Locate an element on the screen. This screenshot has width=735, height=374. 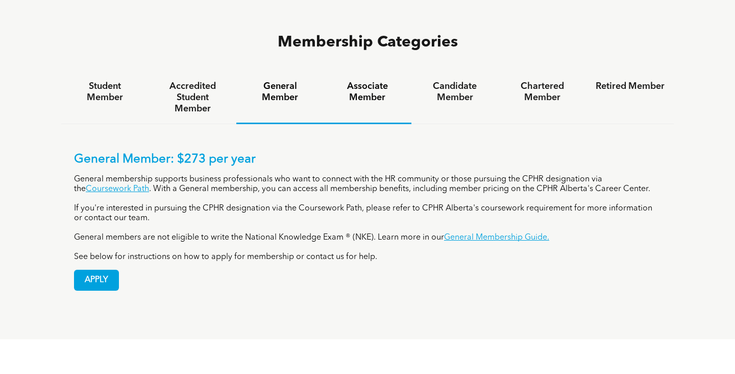
h4: Accredited Student Member is located at coordinates (192, 98).